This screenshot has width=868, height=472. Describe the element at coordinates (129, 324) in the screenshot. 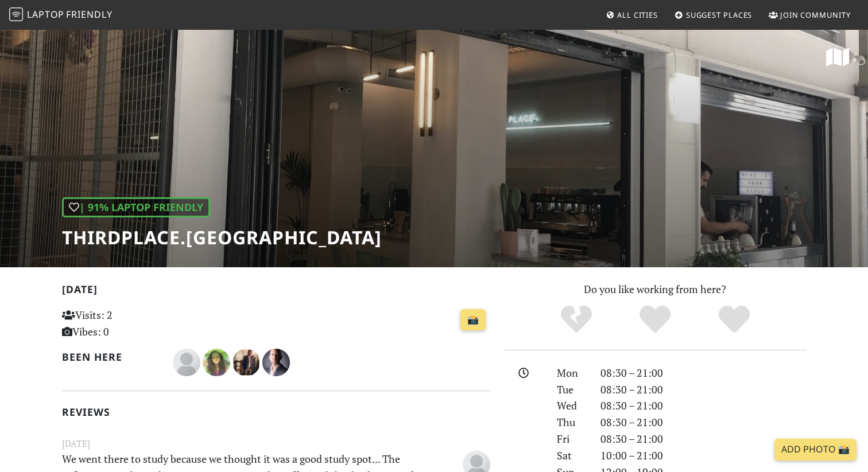

I see `p: Visits: 2 Vibes: 0` at that location.